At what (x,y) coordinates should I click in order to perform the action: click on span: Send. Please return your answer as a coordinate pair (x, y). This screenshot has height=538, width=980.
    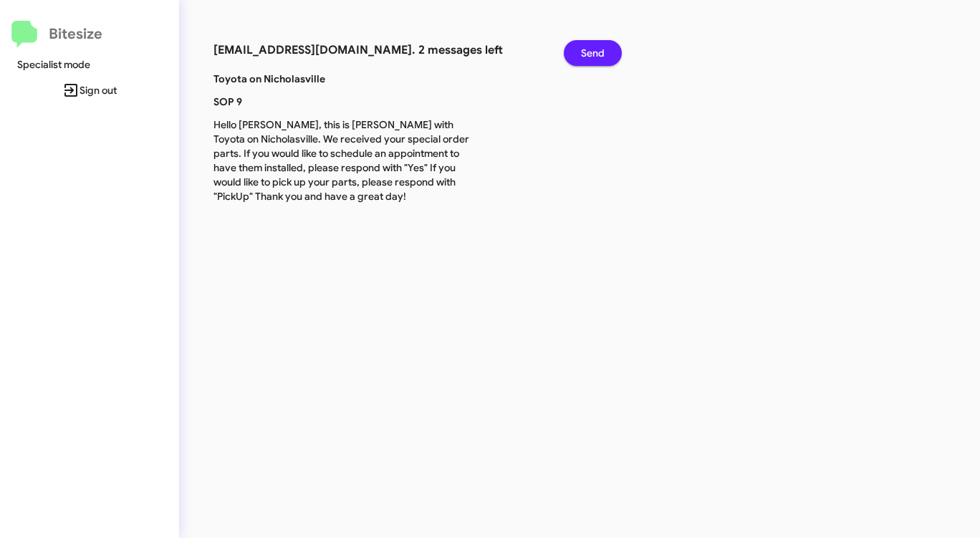
    Looking at the image, I should click on (593, 53).